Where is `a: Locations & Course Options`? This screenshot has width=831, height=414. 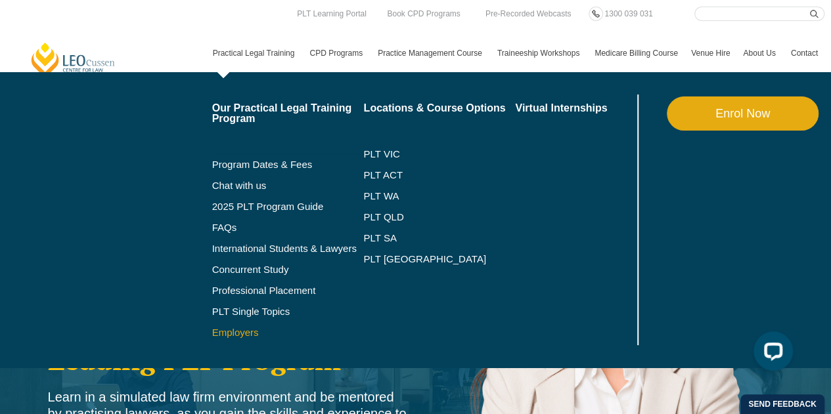
a: Locations & Course Options is located at coordinates (439, 108).